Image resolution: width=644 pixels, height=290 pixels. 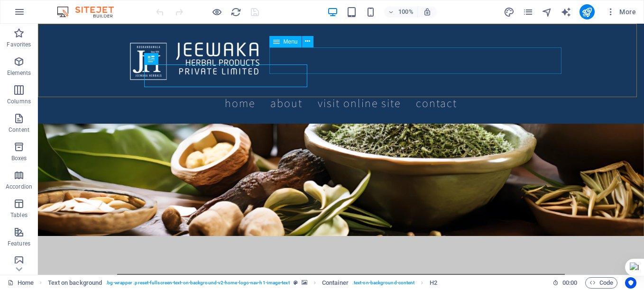 I want to click on span: . text-on-background-content, so click(x=384, y=283).